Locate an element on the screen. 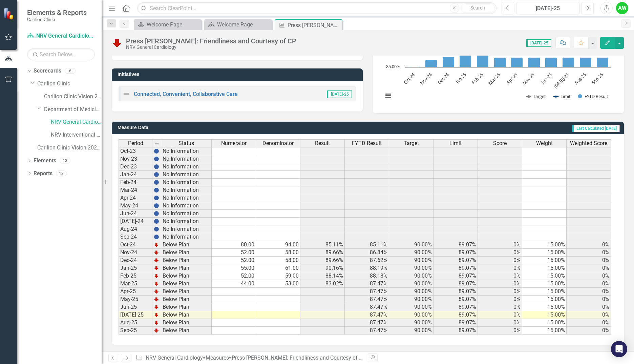 The width and height of the screenshot is (634, 364). text: Nov-24 is located at coordinates (426, 78).